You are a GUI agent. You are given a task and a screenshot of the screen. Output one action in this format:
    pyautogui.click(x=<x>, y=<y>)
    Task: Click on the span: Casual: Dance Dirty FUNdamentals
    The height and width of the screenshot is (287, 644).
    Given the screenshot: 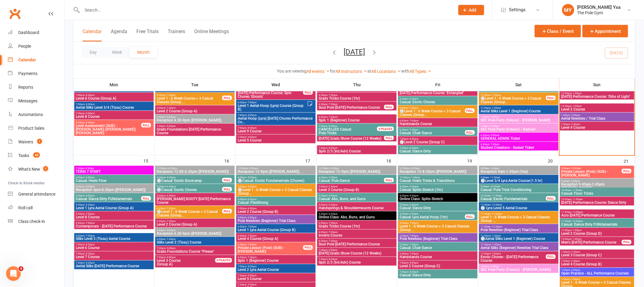 What is the action you would take?
    pyautogui.click(x=108, y=199)
    